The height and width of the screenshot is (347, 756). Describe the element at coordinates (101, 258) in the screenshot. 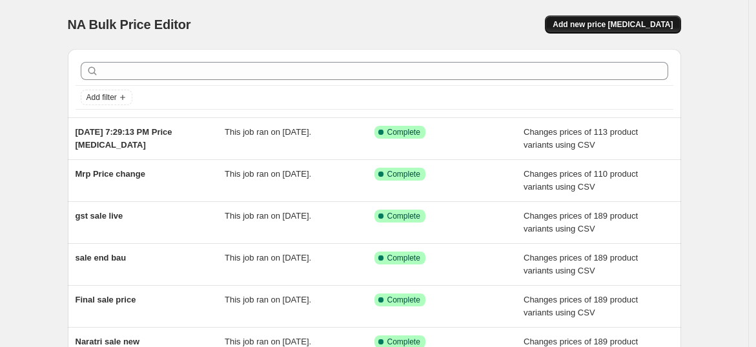

I see `span: sale end bau` at that location.